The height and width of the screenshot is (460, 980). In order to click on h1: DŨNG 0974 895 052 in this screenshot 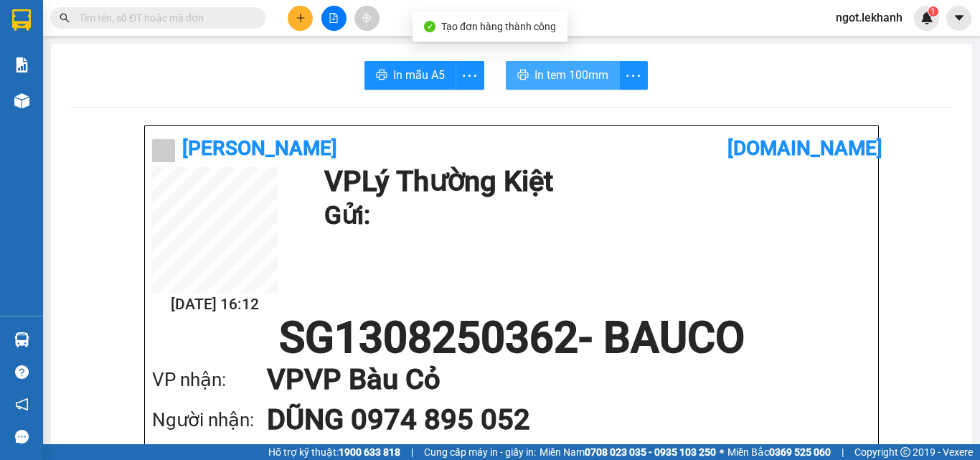, I will do `click(554, 420)`.